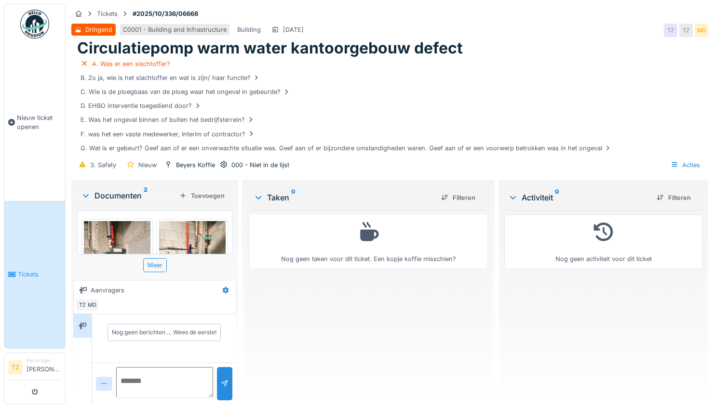  Describe the element at coordinates (195, 165) in the screenshot. I see `div: Beyers Koffie` at that location.